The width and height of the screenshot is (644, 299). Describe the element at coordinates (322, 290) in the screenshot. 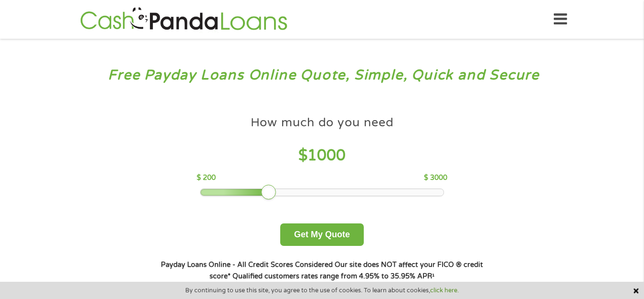

I see `span: By continuing to use this site, you agree to the use of cookies. To learn about cookies,` at that location.